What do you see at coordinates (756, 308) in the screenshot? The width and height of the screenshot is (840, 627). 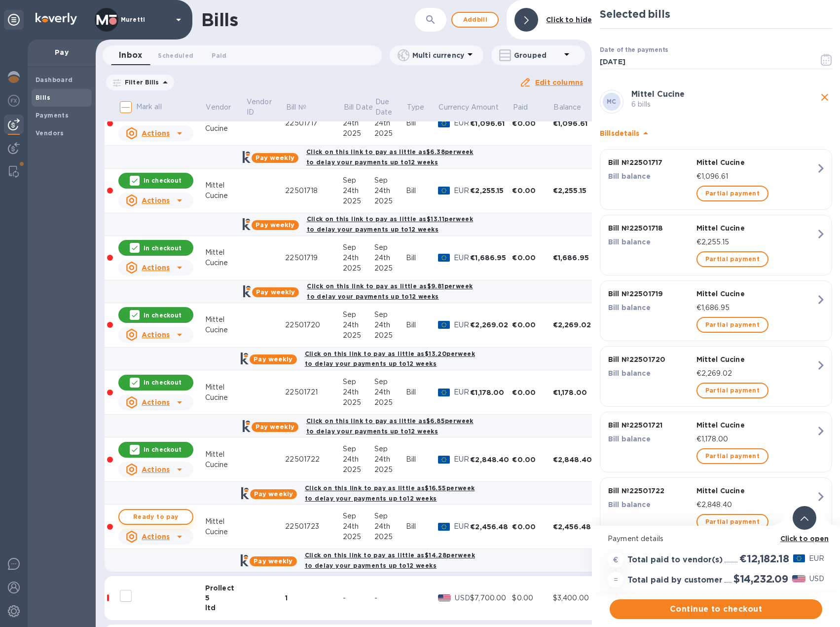 I see `p: €1,686.95` at bounding box center [756, 308].